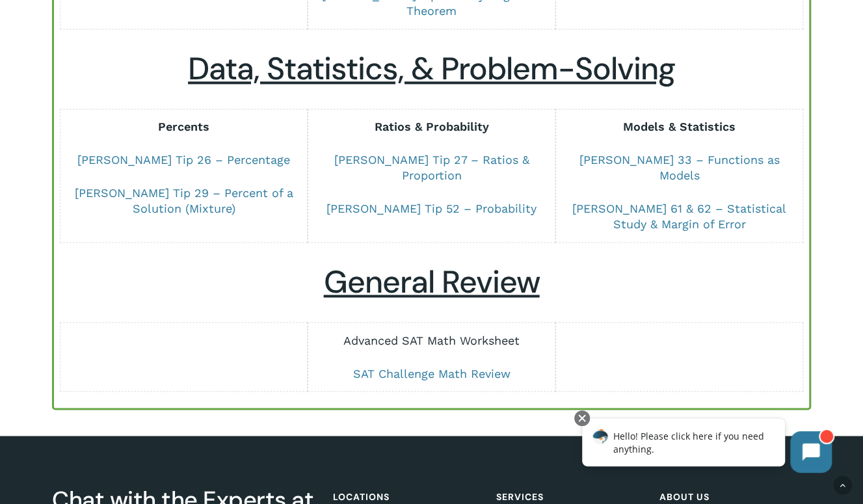 The image size is (863, 504). I want to click on u: General Review, so click(432, 281).